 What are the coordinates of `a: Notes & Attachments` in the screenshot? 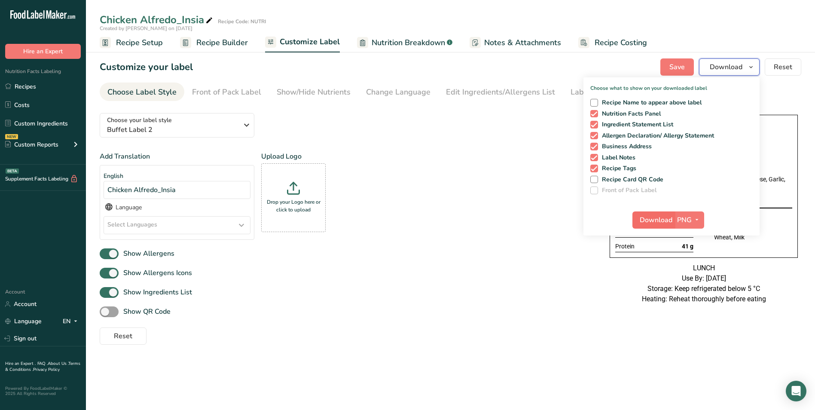 It's located at (515, 43).